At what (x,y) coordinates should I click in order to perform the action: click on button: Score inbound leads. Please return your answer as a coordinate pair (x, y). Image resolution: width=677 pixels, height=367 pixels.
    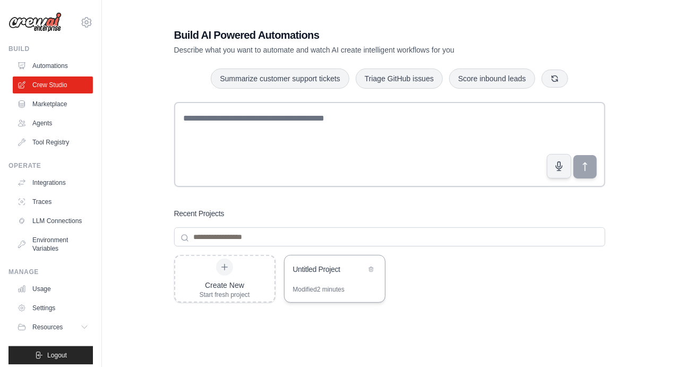
    Looking at the image, I should click on (493, 79).